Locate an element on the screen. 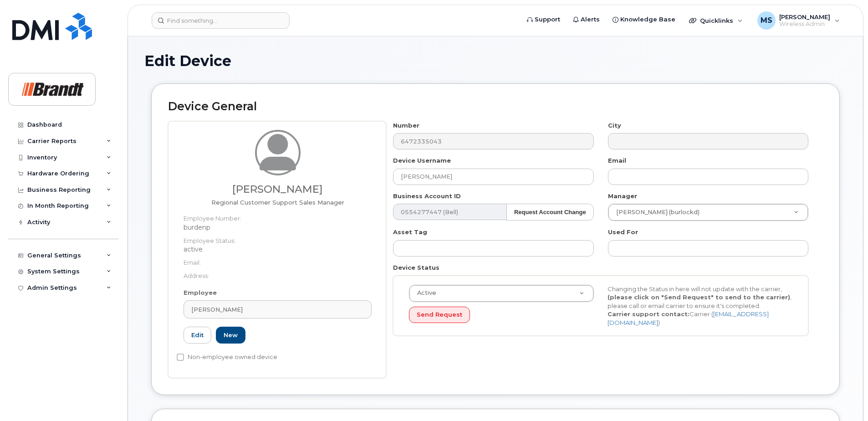 This screenshot has height=421, width=868. label: Asset Tag is located at coordinates (410, 232).